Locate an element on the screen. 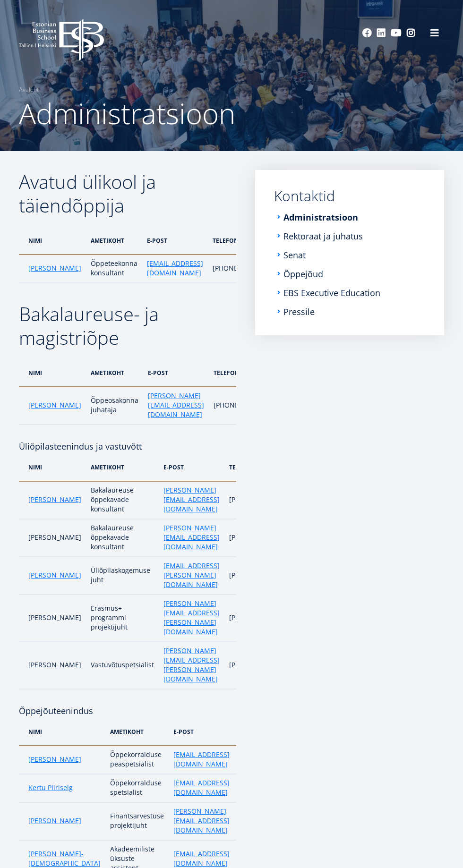  a: Kontaktid is located at coordinates (350, 196).